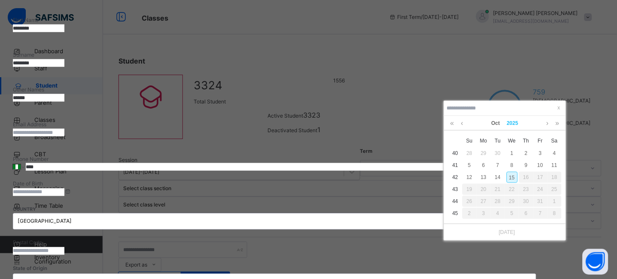 The height and width of the screenshot is (279, 617). Describe the element at coordinates (541, 165) in the screenshot. I see `div: 10` at that location.